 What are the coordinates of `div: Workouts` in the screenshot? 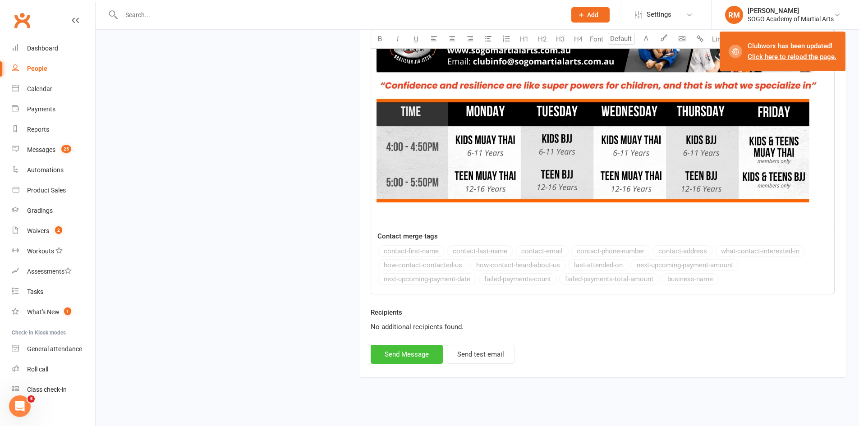 It's located at (41, 251).